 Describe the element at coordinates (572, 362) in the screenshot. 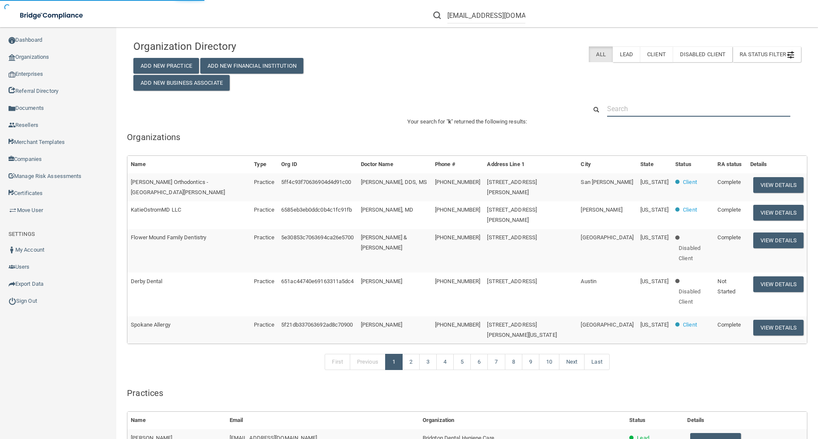

I see `a: Next` at that location.